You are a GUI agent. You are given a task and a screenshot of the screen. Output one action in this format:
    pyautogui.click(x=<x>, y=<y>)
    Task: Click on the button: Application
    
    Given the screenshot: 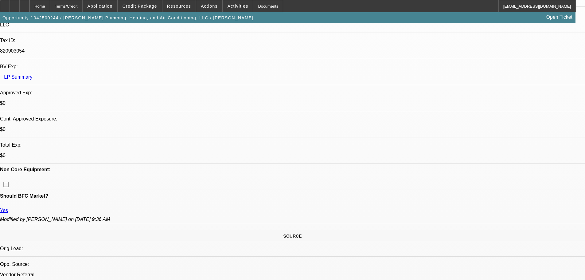 What is the action you would take?
    pyautogui.click(x=100, y=6)
    